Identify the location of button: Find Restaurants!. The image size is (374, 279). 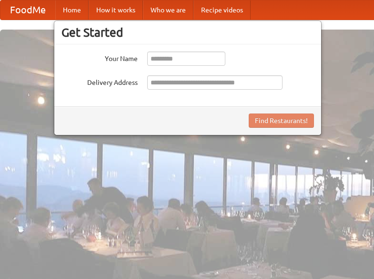
(281, 121).